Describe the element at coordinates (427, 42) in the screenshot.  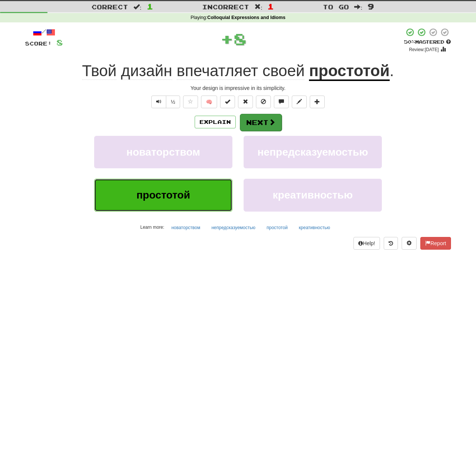
I see `div: Mastered` at that location.